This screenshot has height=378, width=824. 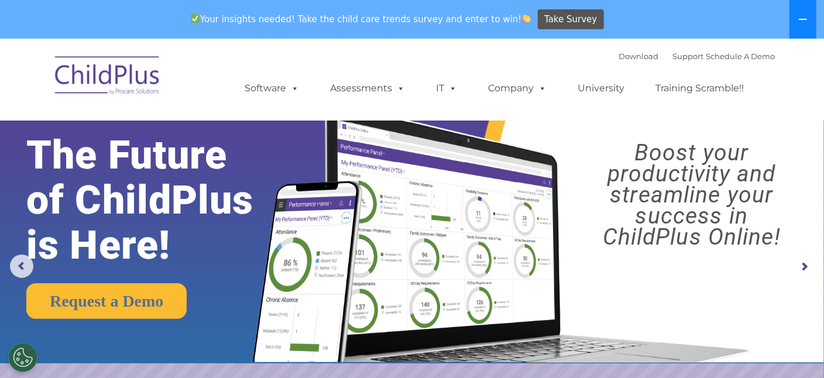 What do you see at coordinates (688, 56) in the screenshot?
I see `a: Support` at bounding box center [688, 56].